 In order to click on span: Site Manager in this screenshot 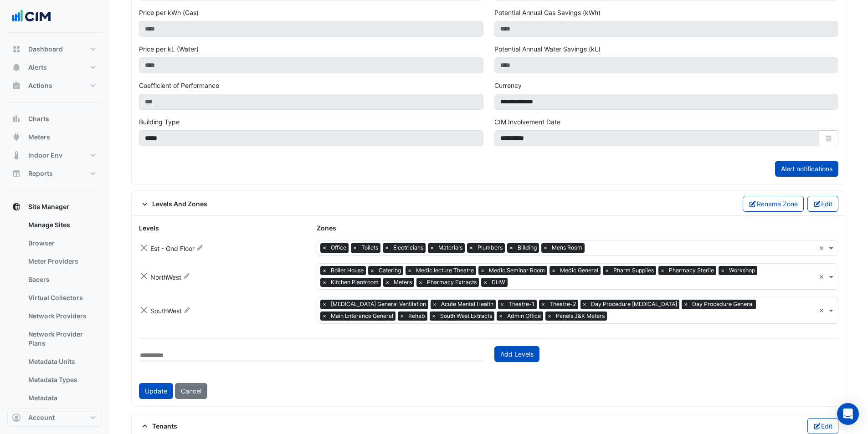, I will do `click(49, 207)`.